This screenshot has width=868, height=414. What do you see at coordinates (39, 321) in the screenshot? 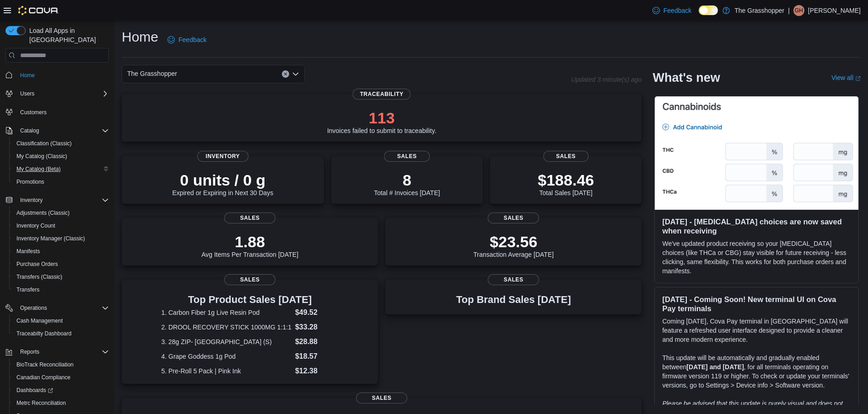
I see `a: Cash Management` at bounding box center [39, 321].